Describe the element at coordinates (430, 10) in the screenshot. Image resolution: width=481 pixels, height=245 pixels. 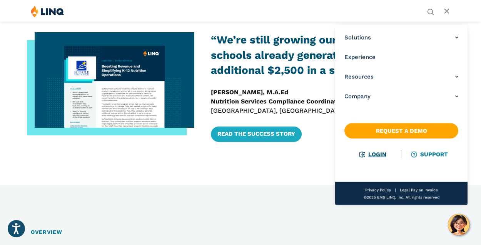
I see `nav: Utility Navigation` at that location.